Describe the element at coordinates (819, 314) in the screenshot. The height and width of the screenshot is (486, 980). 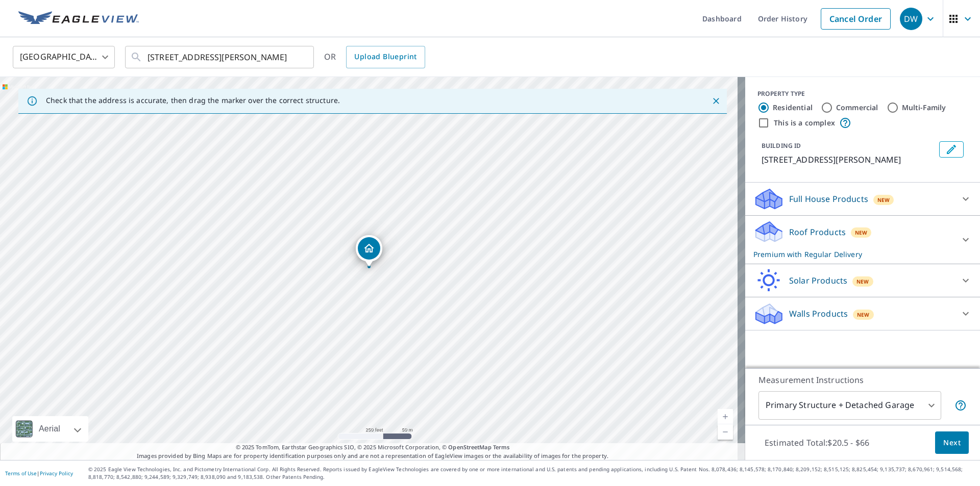
I see `p: Walls Products` at that location.